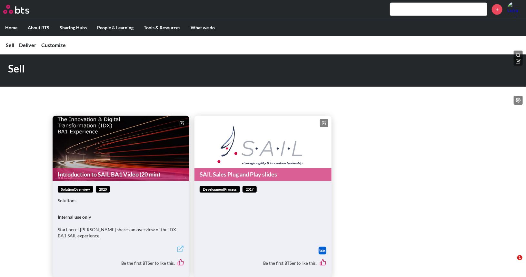 The height and width of the screenshot is (277, 526). What do you see at coordinates (103, 190) in the screenshot?
I see `span: 2020` at bounding box center [103, 190].